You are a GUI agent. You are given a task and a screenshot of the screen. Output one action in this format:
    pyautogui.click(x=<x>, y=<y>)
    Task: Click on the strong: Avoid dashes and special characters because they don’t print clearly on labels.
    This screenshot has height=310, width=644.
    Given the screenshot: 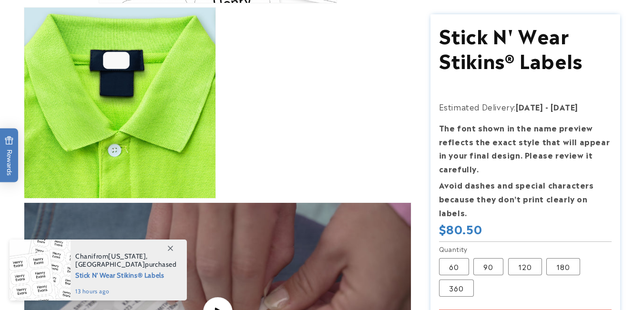 What is the action you would take?
    pyautogui.click(x=516, y=199)
    